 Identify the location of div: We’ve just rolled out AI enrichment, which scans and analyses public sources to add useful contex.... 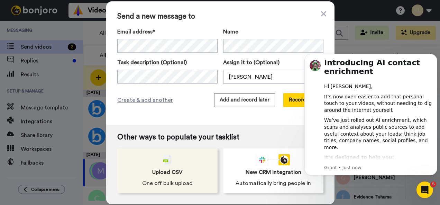
(76, 89).